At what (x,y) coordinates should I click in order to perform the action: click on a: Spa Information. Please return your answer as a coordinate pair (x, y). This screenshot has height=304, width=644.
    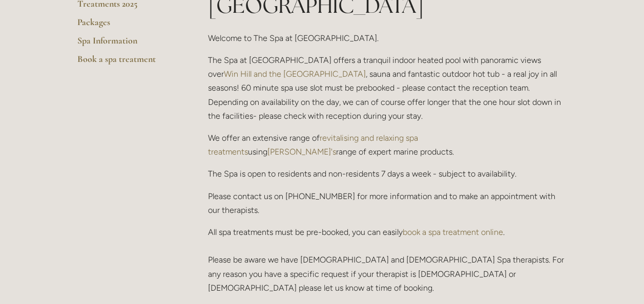
    Looking at the image, I should click on (126, 44).